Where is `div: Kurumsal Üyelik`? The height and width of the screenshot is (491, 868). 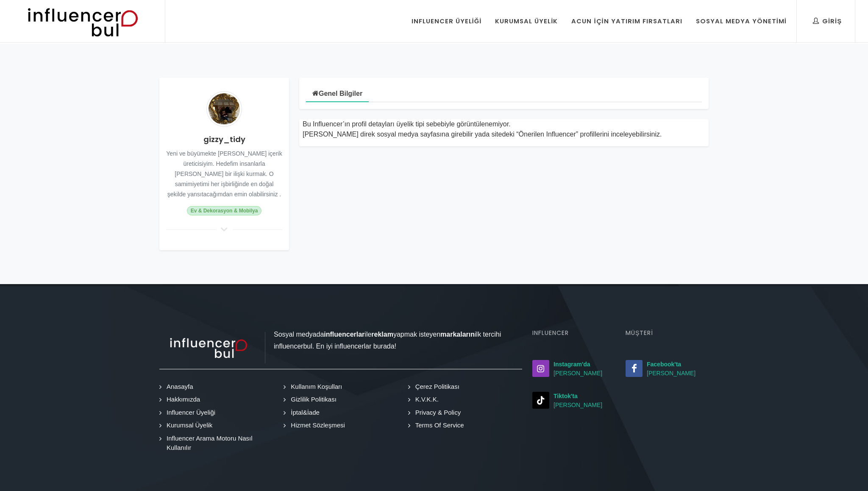 div: Kurumsal Üyelik is located at coordinates (527, 21).